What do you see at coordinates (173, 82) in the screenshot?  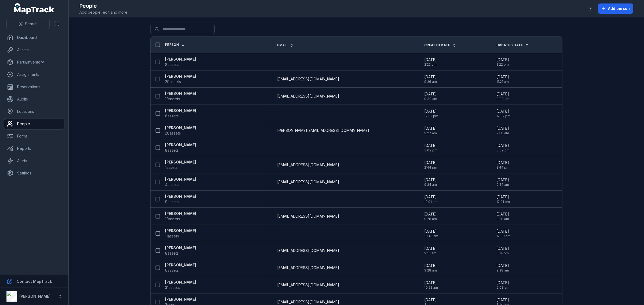 I see `span: 29 assets` at bounding box center [173, 82].